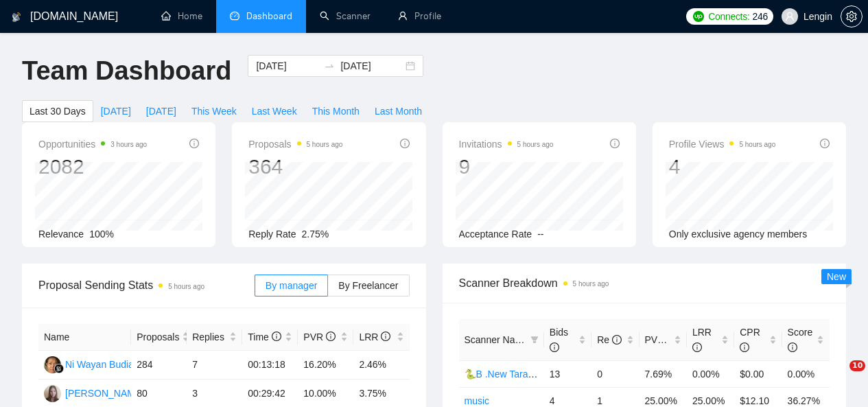 The height and width of the screenshot is (407, 868). I want to click on td: $0.00, so click(757, 374).